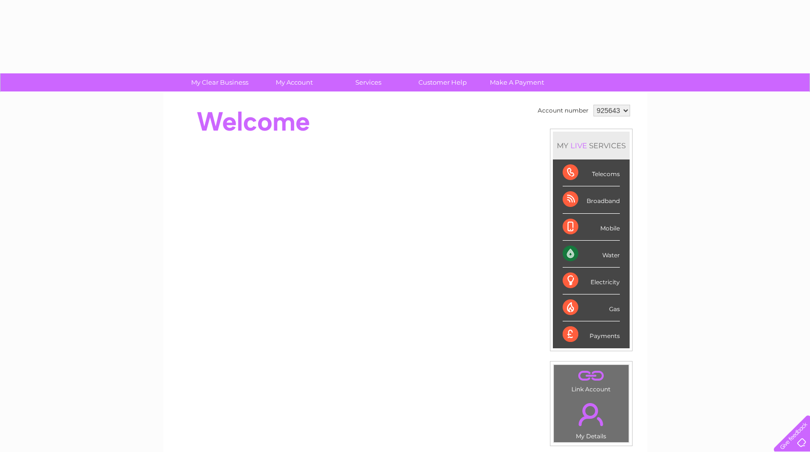  I want to click on div: Mobile, so click(591, 227).